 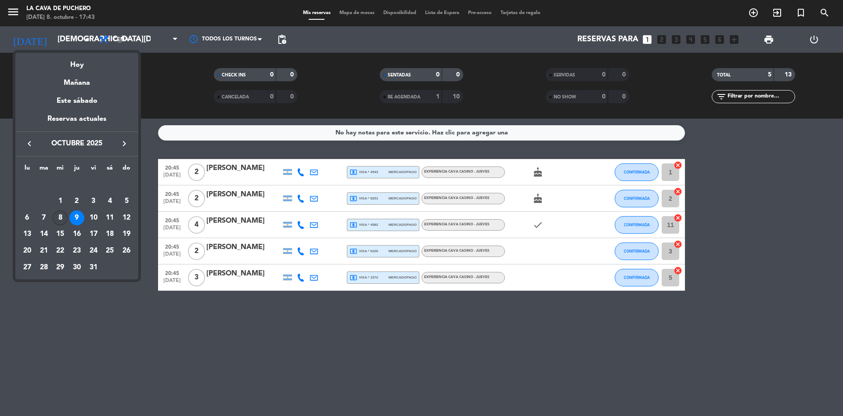 I want to click on td: 29 de octubre de 2025, so click(x=60, y=267).